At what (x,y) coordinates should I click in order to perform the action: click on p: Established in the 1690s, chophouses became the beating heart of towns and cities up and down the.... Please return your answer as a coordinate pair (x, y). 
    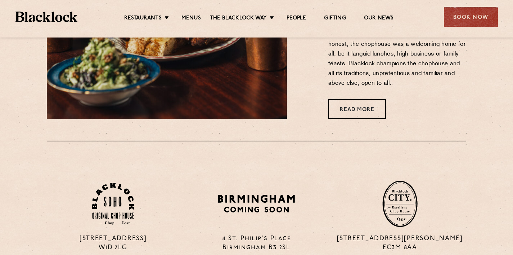
    Looking at the image, I should click on (397, 44).